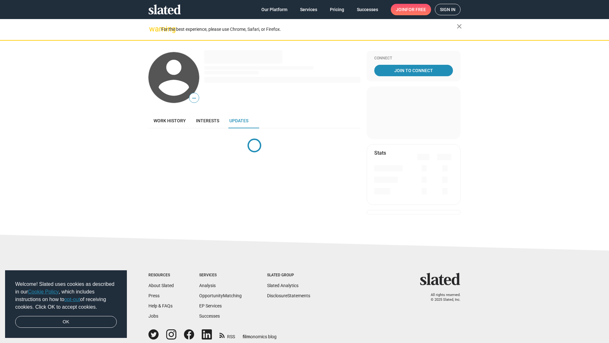 Image resolution: width=609 pixels, height=343 pixels. Describe the element at coordinates (411, 10) in the screenshot. I see `a: Joinfor free` at that location.